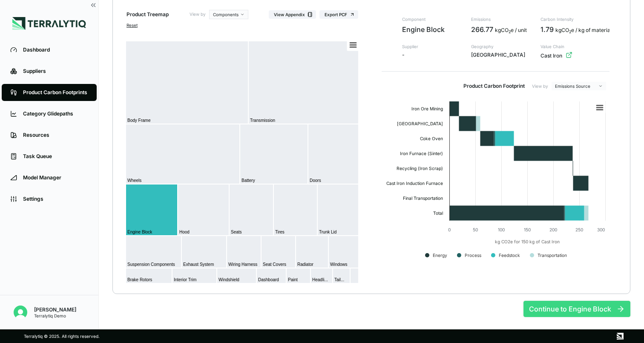 This screenshot has height=343, width=644. Describe the element at coordinates (305, 264) in the screenshot. I see `text: Radiator` at that location.